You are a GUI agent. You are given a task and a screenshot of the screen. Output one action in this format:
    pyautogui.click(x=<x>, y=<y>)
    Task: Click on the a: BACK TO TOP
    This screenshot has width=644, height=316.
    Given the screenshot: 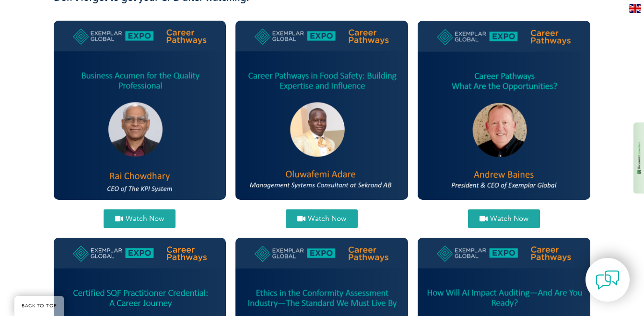 What is the action you would take?
    pyautogui.click(x=39, y=305)
    